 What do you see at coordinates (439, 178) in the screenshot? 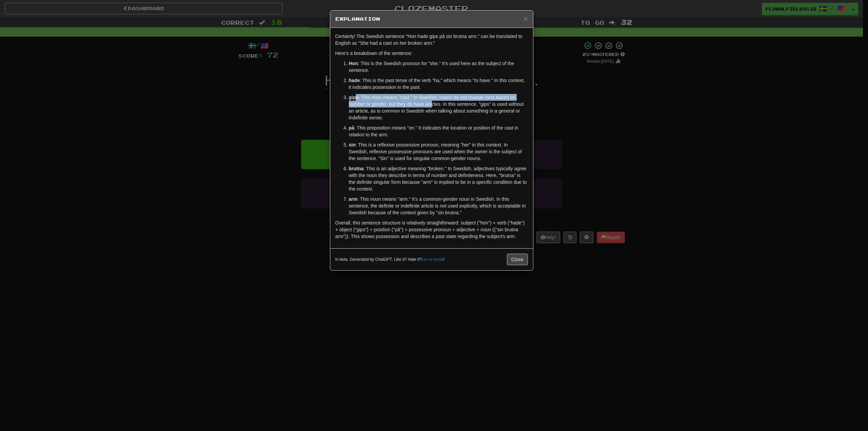
I see `p: : This is an adjective meaning "broken." In Swedish, adjectives typically agree with the noun the...` at bounding box center [439, 178].